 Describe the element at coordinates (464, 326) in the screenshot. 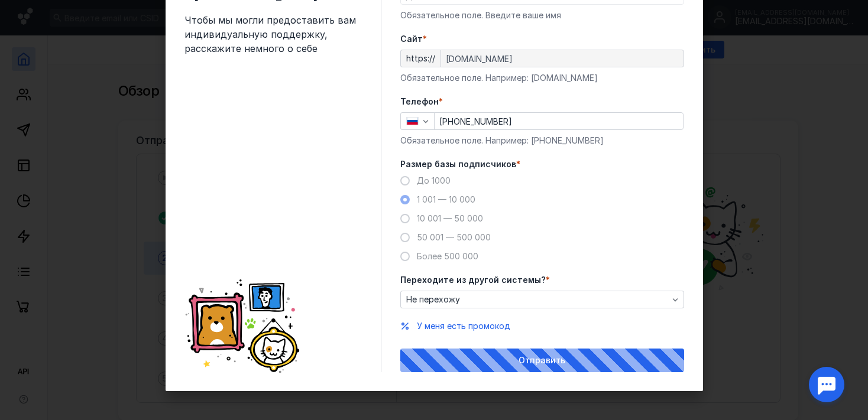

I see `span: У меня есть промокод` at that location.